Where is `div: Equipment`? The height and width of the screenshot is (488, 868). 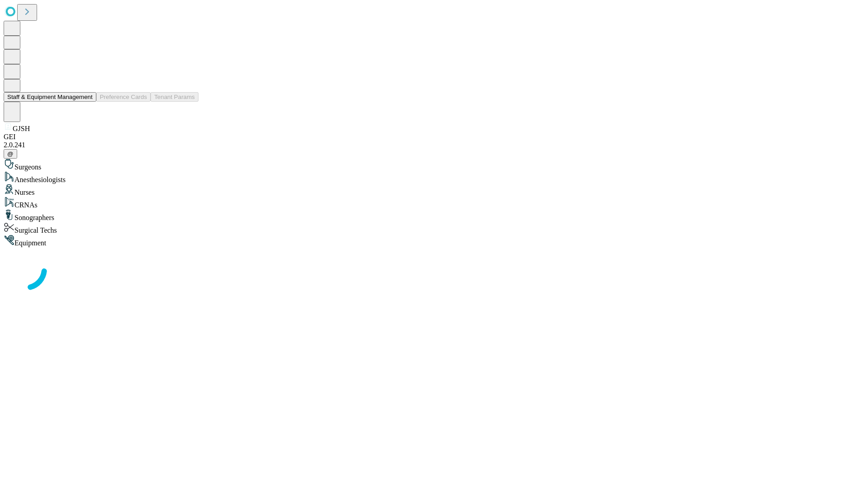 div: Equipment is located at coordinates (434, 241).